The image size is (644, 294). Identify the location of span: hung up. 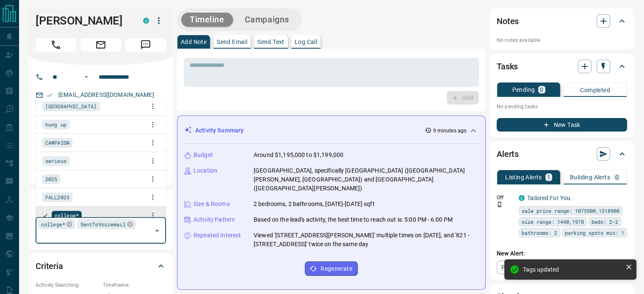
(56, 124).